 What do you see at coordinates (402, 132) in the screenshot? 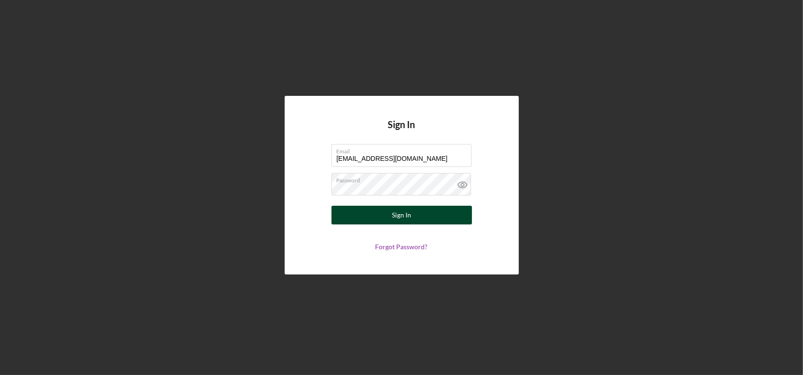
I see `h4: Sign In` at bounding box center [402, 132].